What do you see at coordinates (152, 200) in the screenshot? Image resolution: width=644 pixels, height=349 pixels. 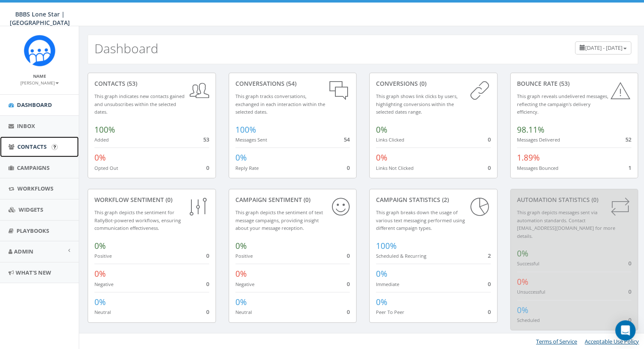 I see `div: Workflow Sentiment` at bounding box center [152, 200].